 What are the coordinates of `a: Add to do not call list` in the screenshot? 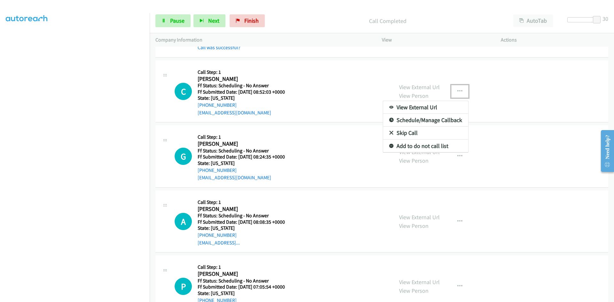 It's located at (426, 146).